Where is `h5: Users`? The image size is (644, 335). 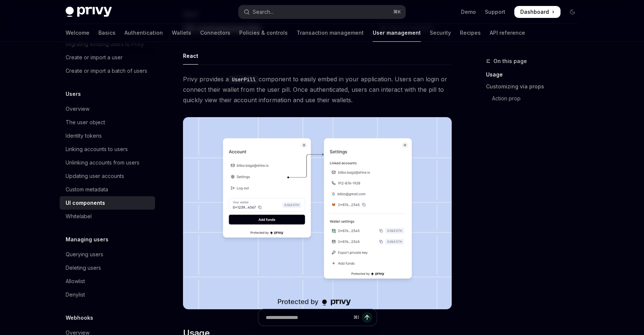 h5: Users is located at coordinates (73, 94).